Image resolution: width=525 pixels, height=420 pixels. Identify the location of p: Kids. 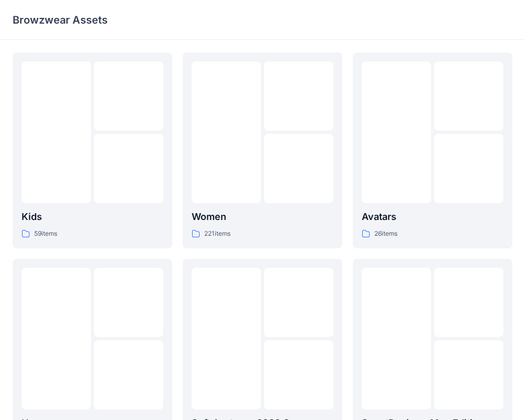
(92, 217).